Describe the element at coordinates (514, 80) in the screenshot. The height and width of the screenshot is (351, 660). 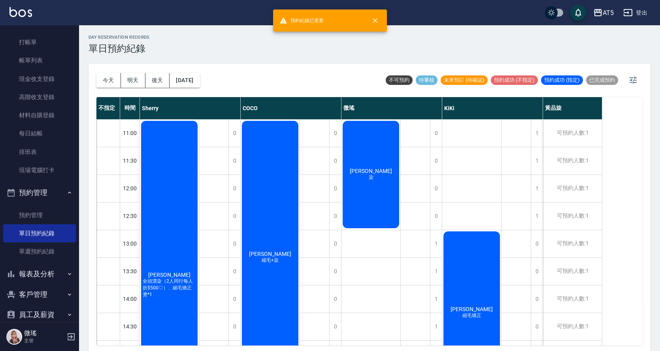
I see `span: 預約成功 (不指定)` at that location.